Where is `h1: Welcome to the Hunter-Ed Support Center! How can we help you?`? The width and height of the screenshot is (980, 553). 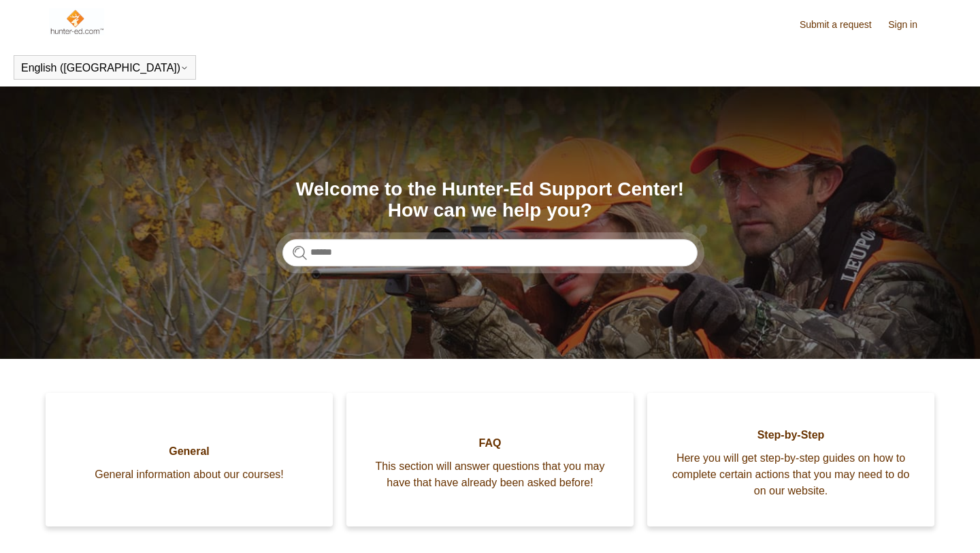 h1: Welcome to the Hunter-Ed Support Center! How can we help you? is located at coordinates (490, 200).